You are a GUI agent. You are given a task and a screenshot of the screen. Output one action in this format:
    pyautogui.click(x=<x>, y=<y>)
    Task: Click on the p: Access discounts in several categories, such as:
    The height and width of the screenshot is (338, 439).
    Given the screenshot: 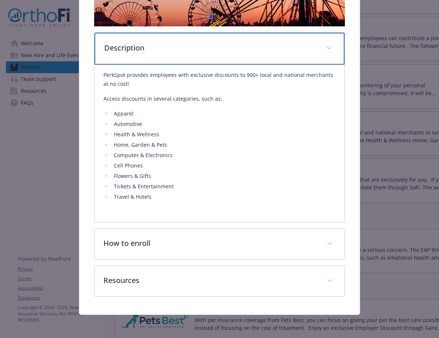 What is the action you would take?
    pyautogui.click(x=219, y=99)
    